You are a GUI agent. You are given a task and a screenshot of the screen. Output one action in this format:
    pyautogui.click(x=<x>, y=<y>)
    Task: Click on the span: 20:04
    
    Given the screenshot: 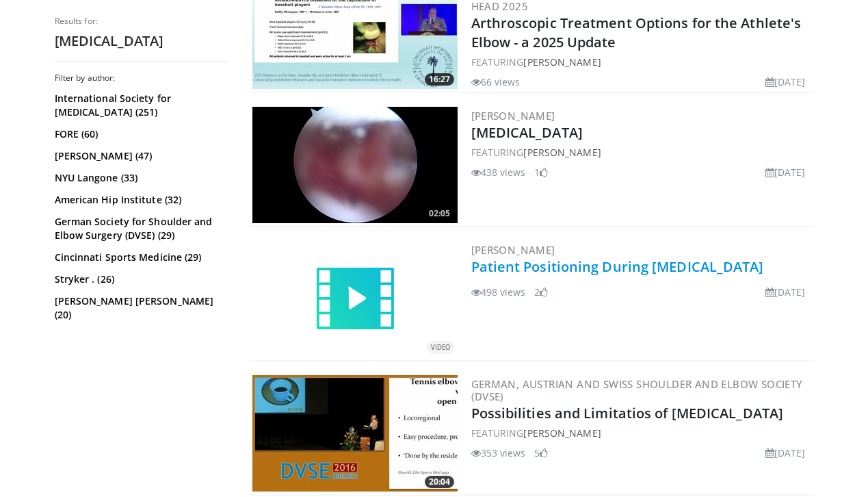 What is the action you would take?
    pyautogui.click(x=439, y=482)
    